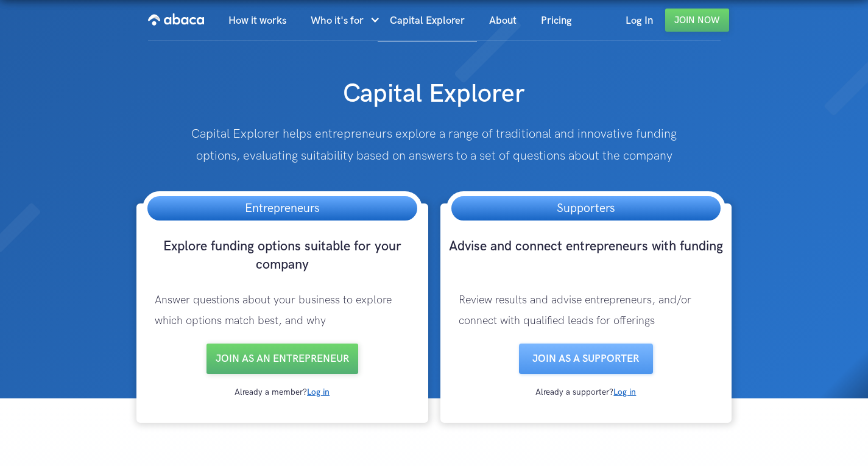 The height and width of the screenshot is (466, 868). I want to click on p: Answer questions about your business to explore which options match best, and why, so click(282, 310).